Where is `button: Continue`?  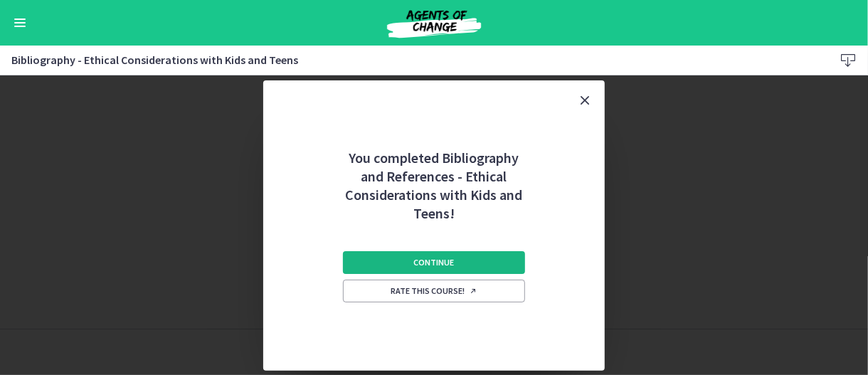
button: Continue is located at coordinates (434, 262).